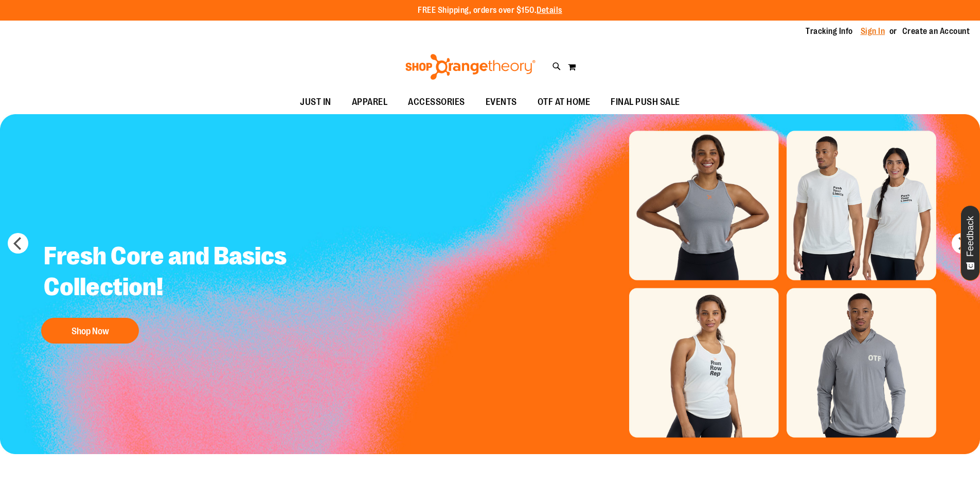 The image size is (980, 486). What do you see at coordinates (18, 243) in the screenshot?
I see `button: prev` at bounding box center [18, 243].